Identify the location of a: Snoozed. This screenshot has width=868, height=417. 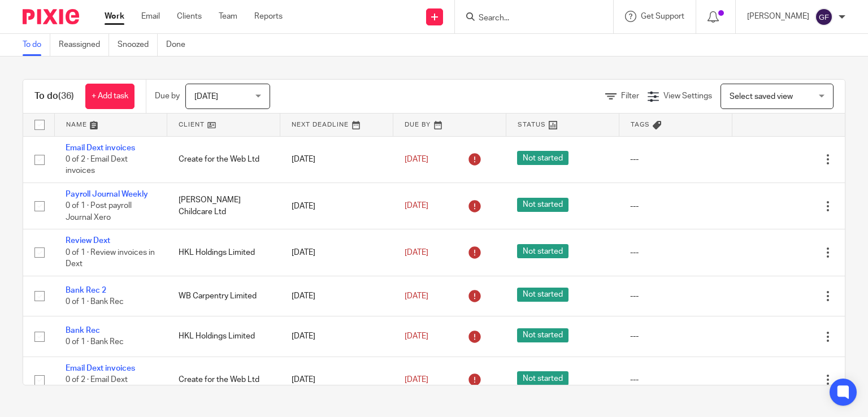
(137, 45).